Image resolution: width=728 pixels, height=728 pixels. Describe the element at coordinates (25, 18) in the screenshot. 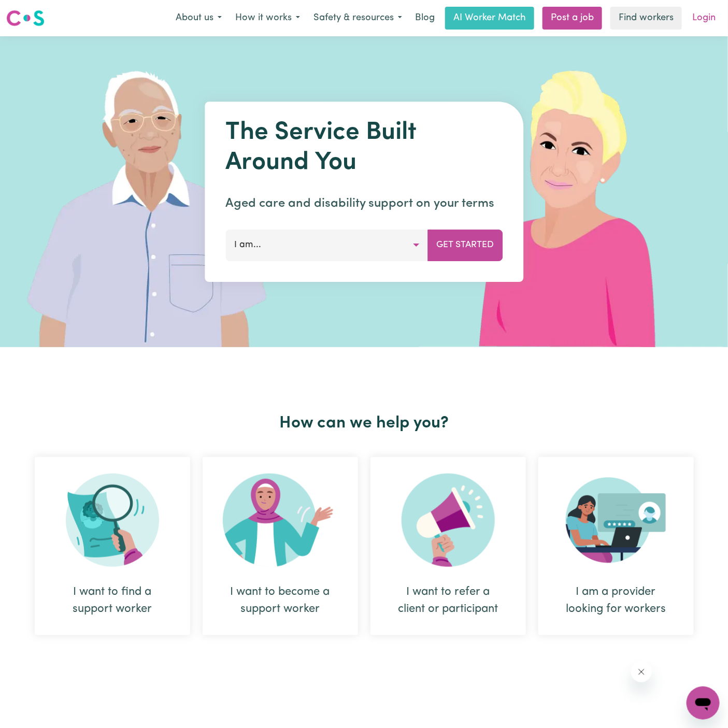

I see `img: Careseekers logo` at that location.